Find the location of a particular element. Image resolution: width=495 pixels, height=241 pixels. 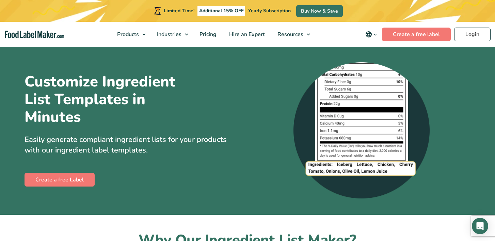

span: Limited Time! is located at coordinates (179, 11).